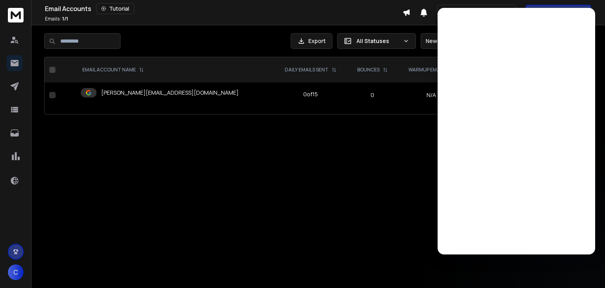  I want to click on p: Emails :, so click(56, 19).